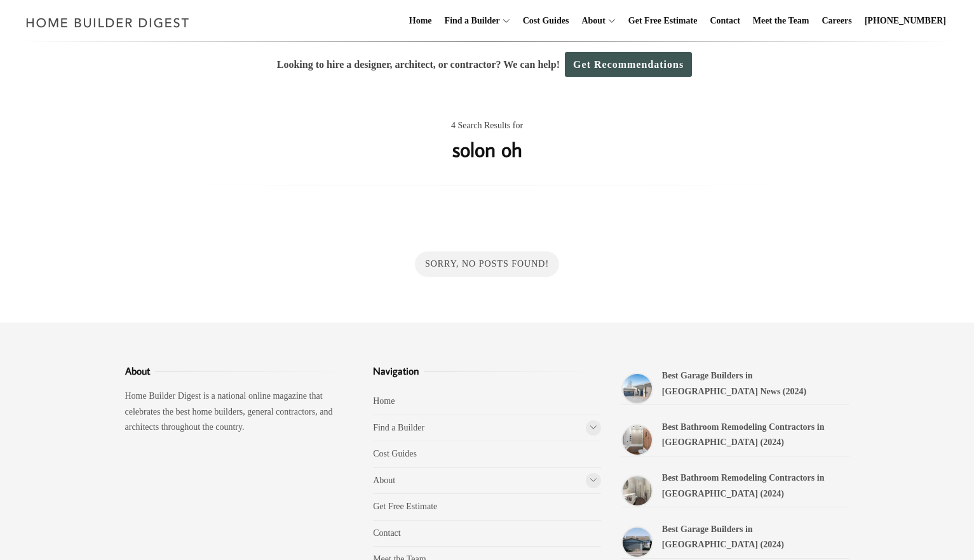  What do you see at coordinates (637, 389) in the screenshot?
I see `a: Best Garage Builders in Newport News (2024)` at bounding box center [637, 389].